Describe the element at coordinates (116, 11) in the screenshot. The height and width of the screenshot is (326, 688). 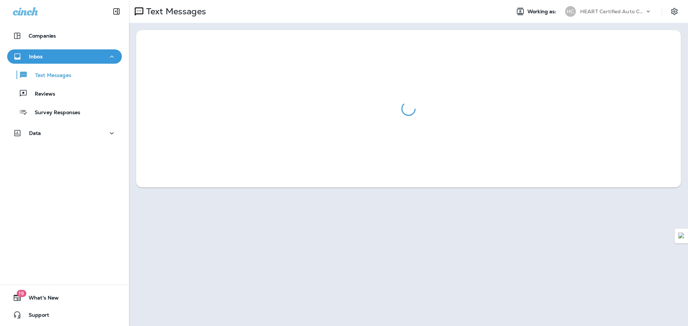
I see `button: Collapse Sidebar` at that location.